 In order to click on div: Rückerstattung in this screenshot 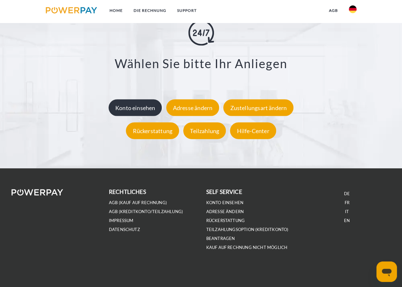, I will do `click(152, 131)`.